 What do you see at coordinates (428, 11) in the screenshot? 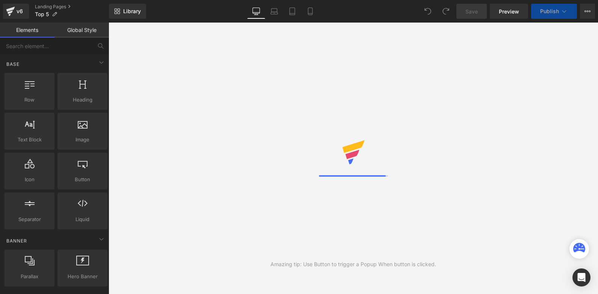
I see `button: Undo` at bounding box center [428, 11].